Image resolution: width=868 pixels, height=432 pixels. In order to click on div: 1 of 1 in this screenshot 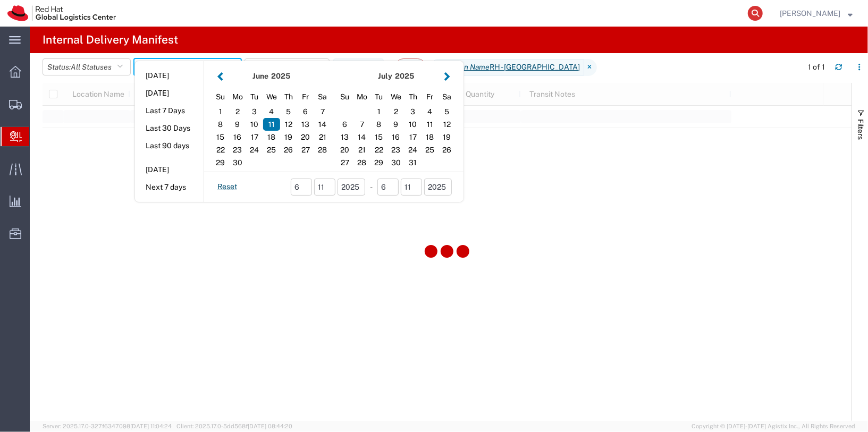, I will do `click(817, 67)`.